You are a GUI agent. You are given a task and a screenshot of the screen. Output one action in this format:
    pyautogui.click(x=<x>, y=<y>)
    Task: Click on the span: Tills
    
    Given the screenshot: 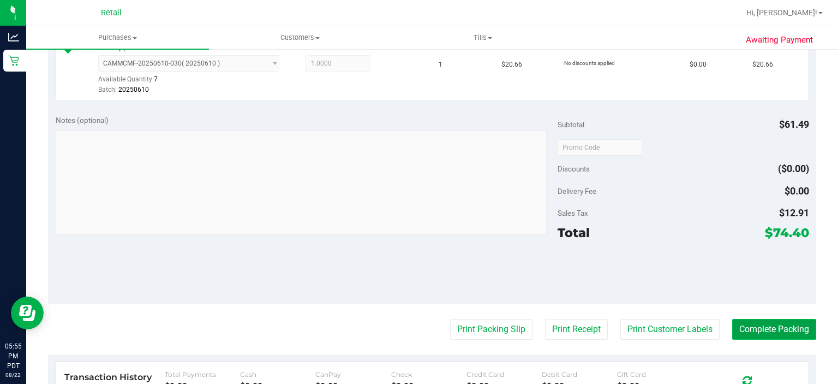 What is the action you would take?
    pyautogui.click(x=483, y=38)
    